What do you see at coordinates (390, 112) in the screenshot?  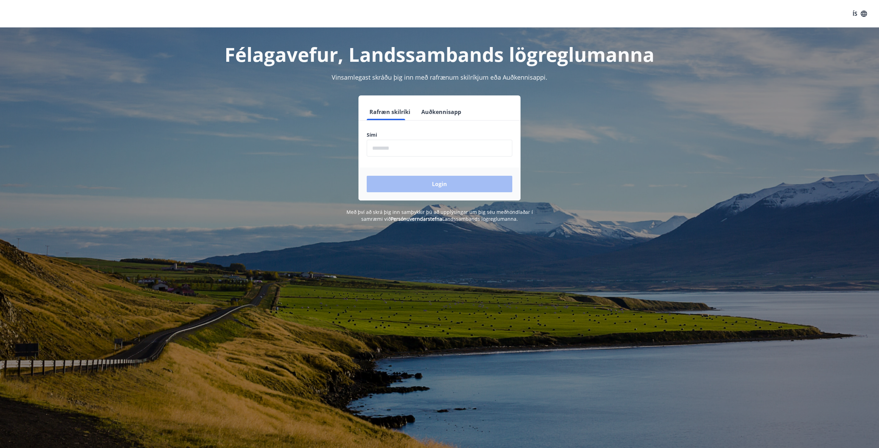 I see `button: Rafræn skilríki` at bounding box center [390, 112].